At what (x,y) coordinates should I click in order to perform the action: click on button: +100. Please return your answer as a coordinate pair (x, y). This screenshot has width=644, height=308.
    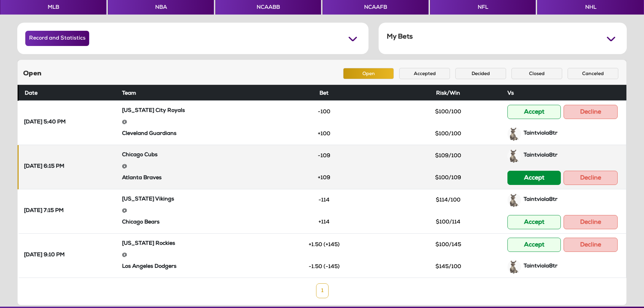
    Looking at the image, I should click on (324, 134).